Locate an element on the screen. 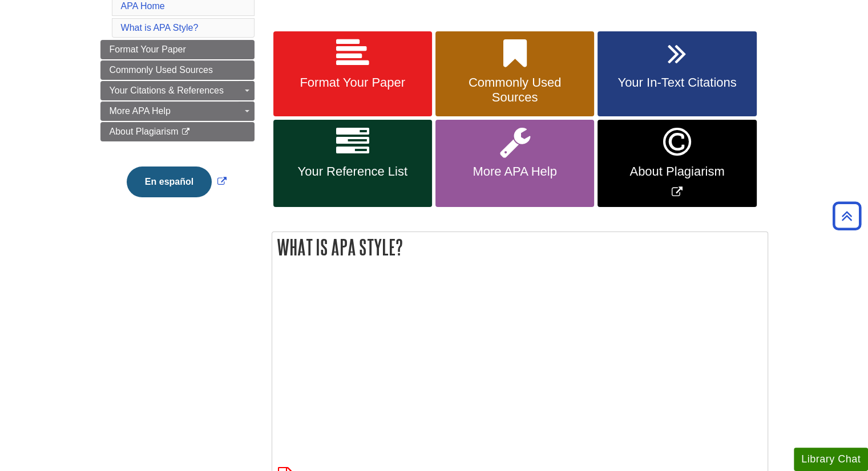  span: Your Reference List is located at coordinates (353, 172).